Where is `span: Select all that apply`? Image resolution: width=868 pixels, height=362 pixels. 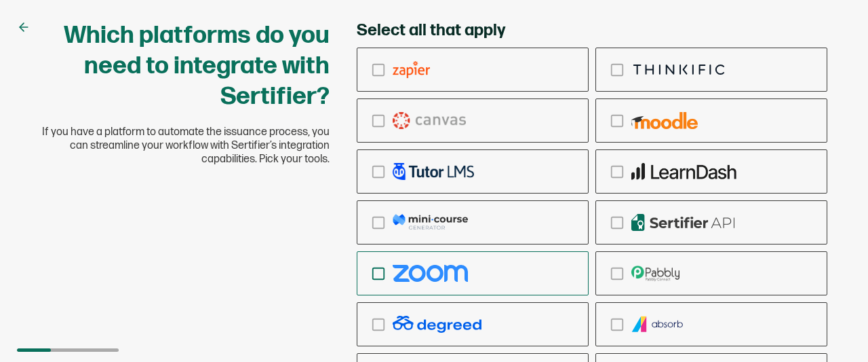
span: Select all that apply is located at coordinates (431, 30).